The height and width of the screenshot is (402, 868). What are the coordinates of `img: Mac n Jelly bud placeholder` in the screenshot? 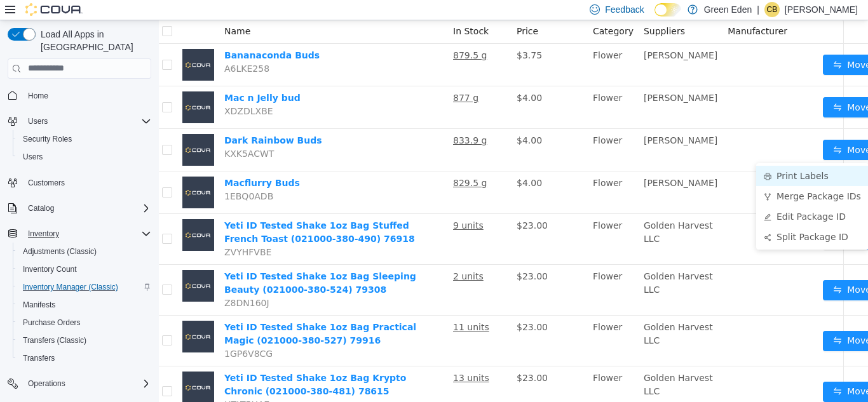 It's located at (39, 87).